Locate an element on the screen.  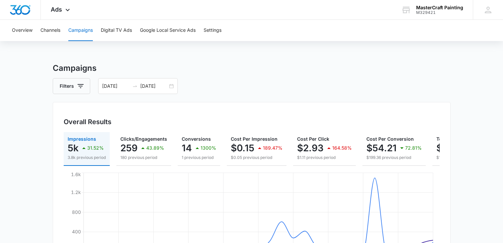
p: $2.93 is located at coordinates (310, 148).